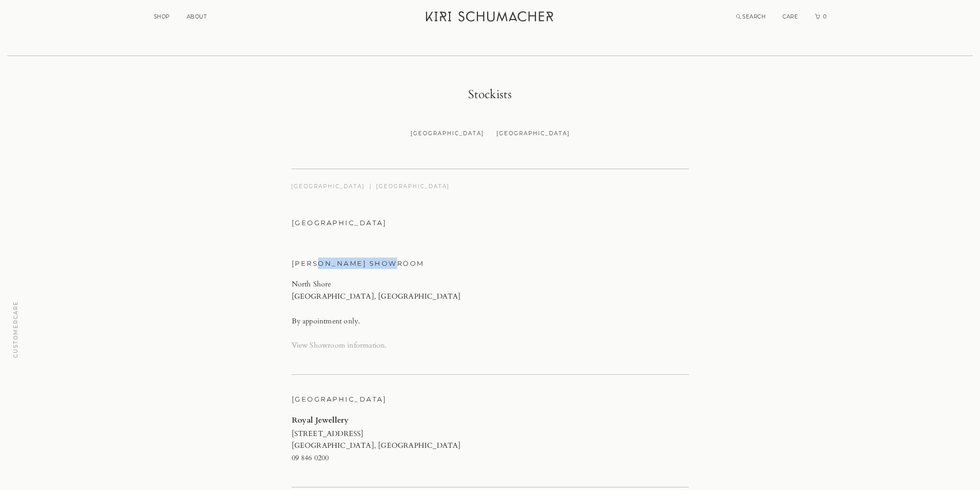 This screenshot has width=980, height=490. What do you see at coordinates (426, 333) in the screenshot?
I see `p: By appointment only.` at bounding box center [426, 333].